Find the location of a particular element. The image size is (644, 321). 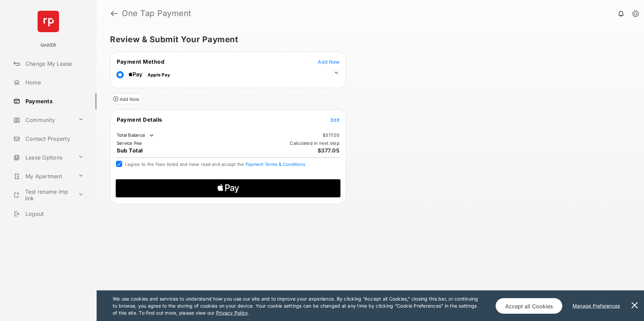

td: Total Balance is located at coordinates (136, 135).